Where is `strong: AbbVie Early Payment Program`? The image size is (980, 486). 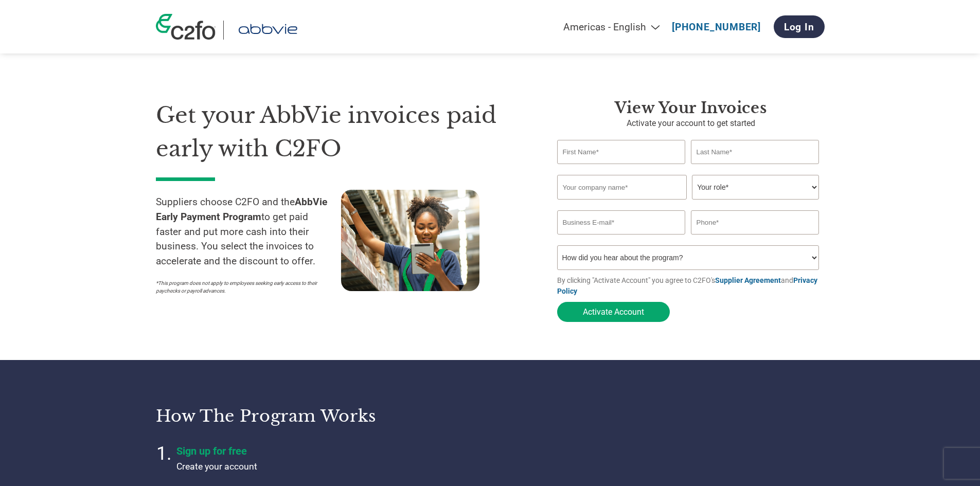
strong: AbbVie Early Payment Program is located at coordinates (241, 209).